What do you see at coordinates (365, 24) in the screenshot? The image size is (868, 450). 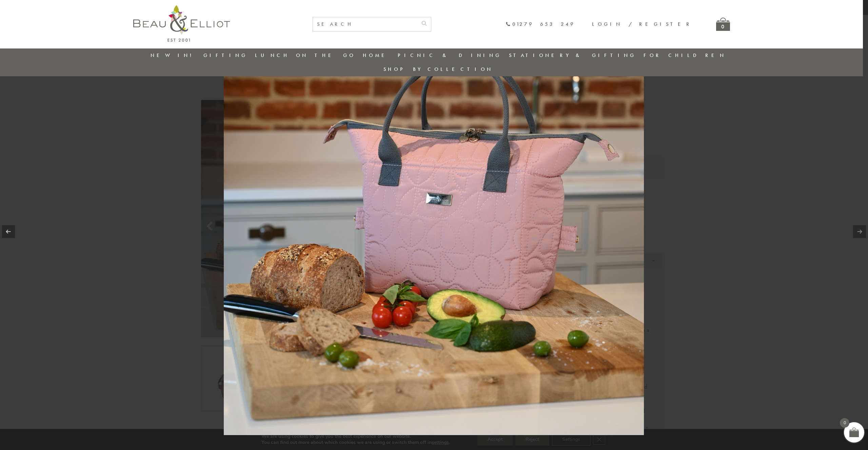 I see `input: SEARCH` at bounding box center [365, 24].